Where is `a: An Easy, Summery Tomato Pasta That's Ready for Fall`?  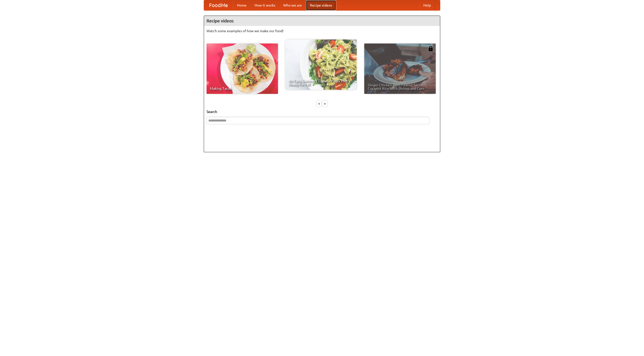 a: An Easy, Summery Tomato Pasta That's Ready for Fall is located at coordinates (321, 65).